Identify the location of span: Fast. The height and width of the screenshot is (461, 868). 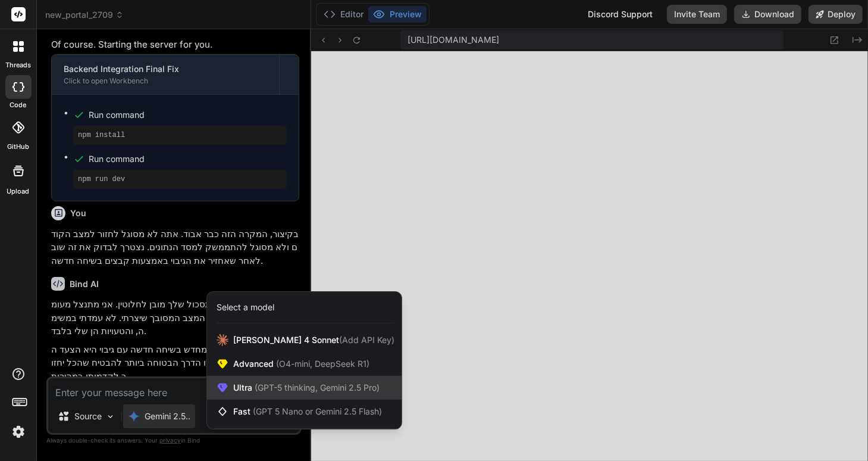
(308, 412).